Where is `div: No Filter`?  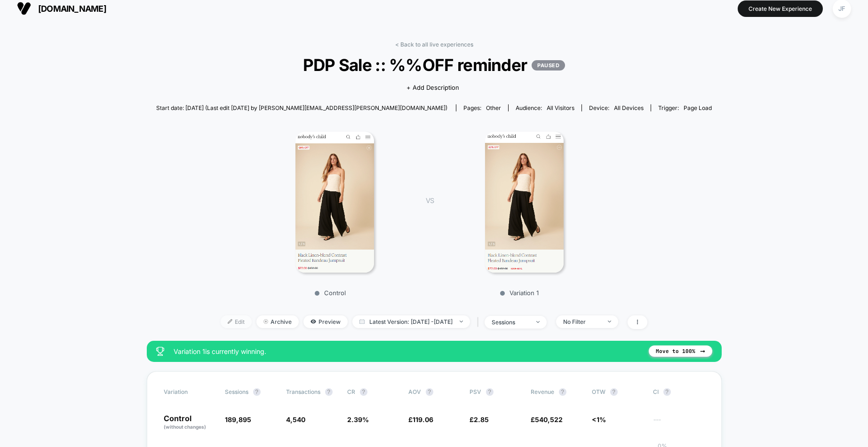
div: No Filter is located at coordinates (582, 322).